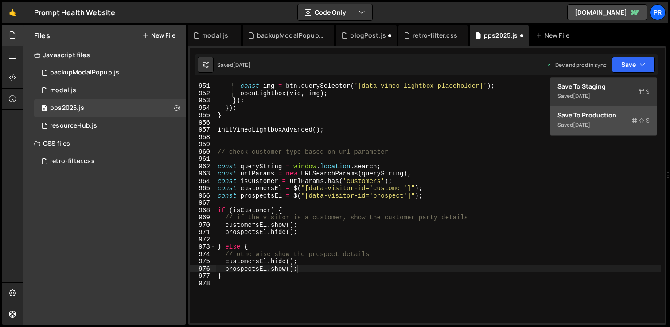 The height and width of the screenshot is (327, 670). What do you see at coordinates (44, 109) in the screenshot?
I see `span: 0` at bounding box center [44, 109].